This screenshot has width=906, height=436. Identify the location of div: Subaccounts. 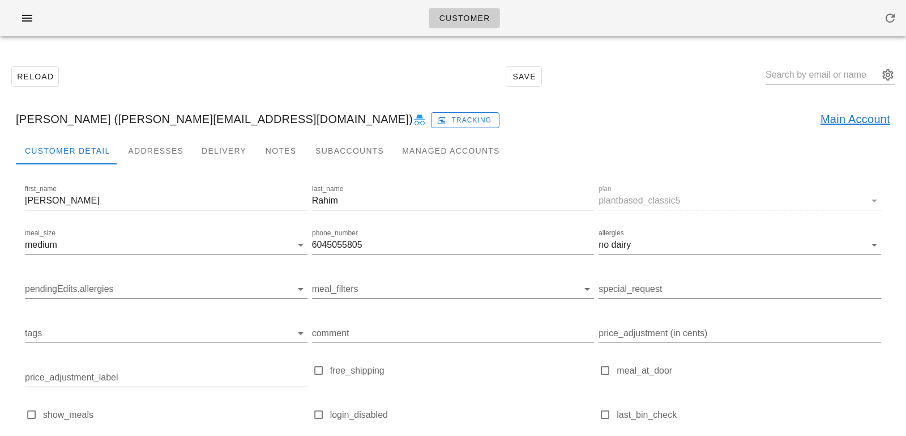
(349, 151).